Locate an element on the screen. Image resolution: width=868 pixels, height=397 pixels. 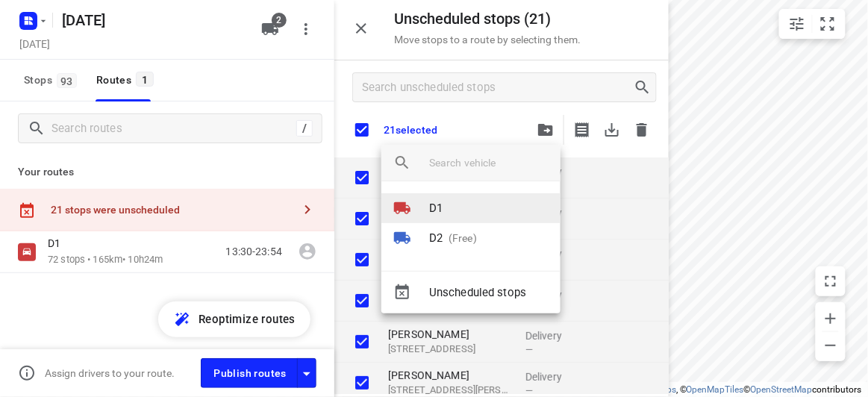
div: Search is located at coordinates (405, 163).